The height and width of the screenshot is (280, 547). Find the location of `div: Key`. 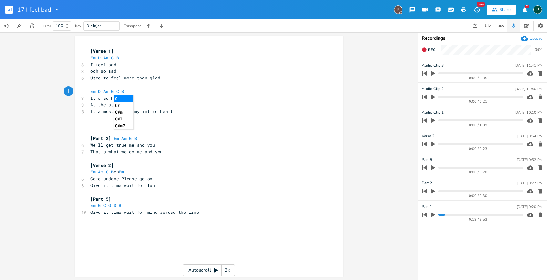

div: Key is located at coordinates (78, 26).